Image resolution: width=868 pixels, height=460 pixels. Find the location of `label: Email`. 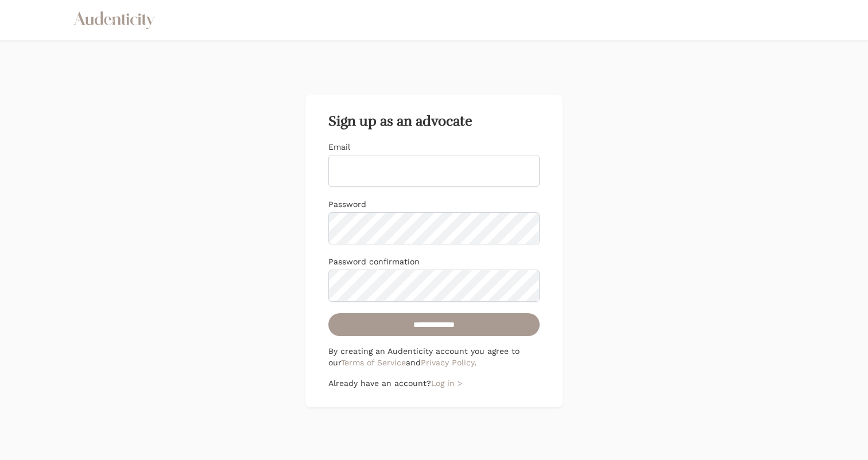

label: Email is located at coordinates (339, 147).